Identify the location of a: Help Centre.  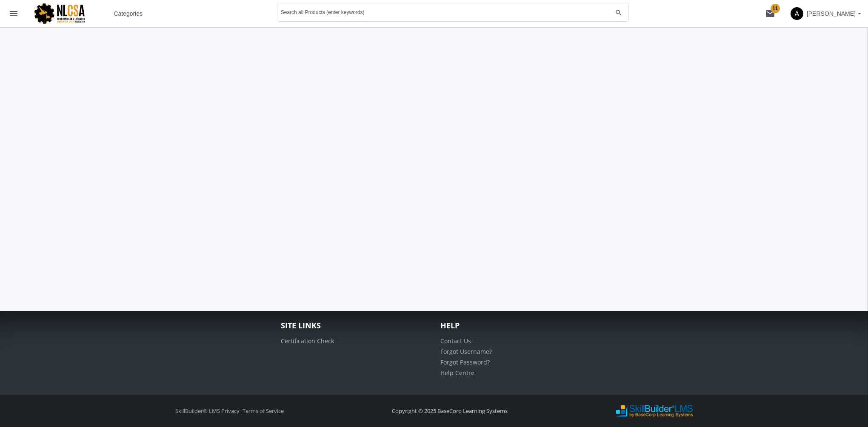
(457, 373).